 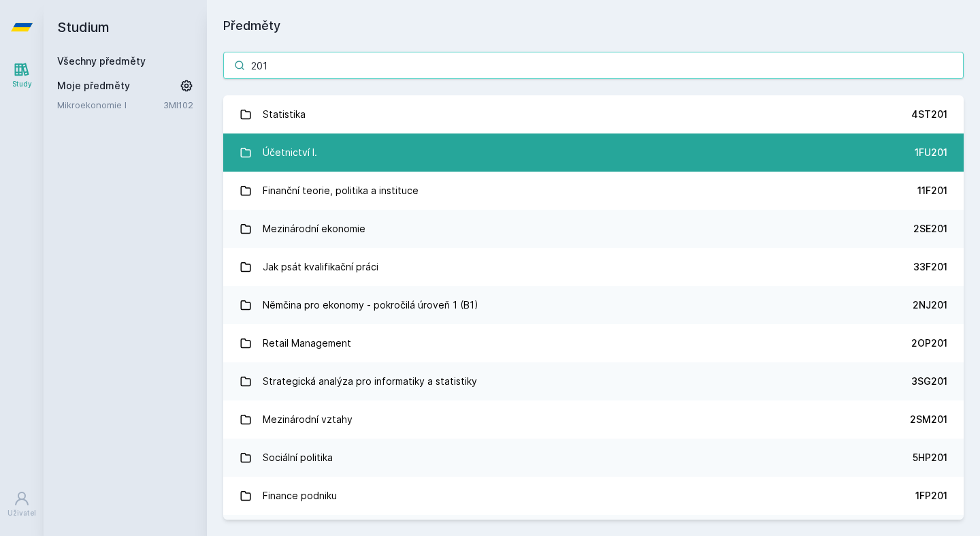 What do you see at coordinates (340, 191) in the screenshot?
I see `div: Finanční teorie, politika a instituce` at bounding box center [340, 191].